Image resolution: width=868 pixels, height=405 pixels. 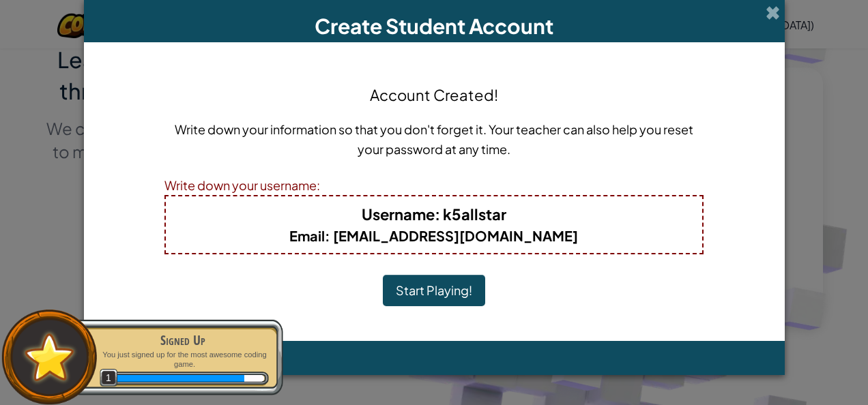 I want to click on b: : k5allstar, so click(x=434, y=214).